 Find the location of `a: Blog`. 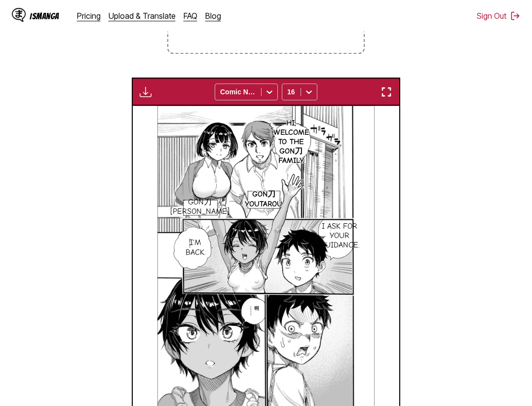

a: Blog is located at coordinates (213, 16).